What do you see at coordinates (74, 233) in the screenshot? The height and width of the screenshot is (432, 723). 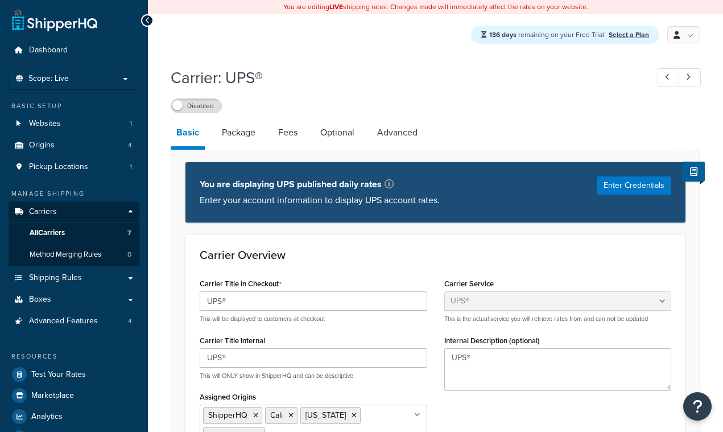 I see `a: AllCarriers7` at bounding box center [74, 233].